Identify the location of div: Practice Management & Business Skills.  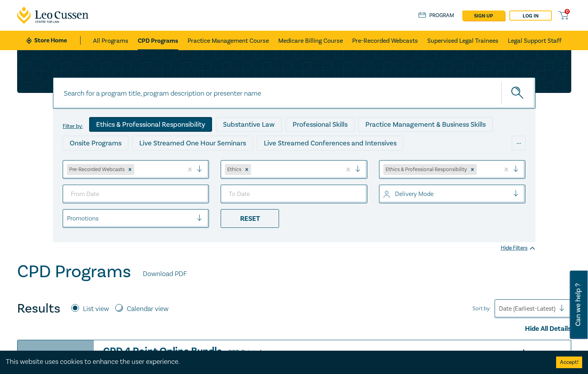
(425, 124).